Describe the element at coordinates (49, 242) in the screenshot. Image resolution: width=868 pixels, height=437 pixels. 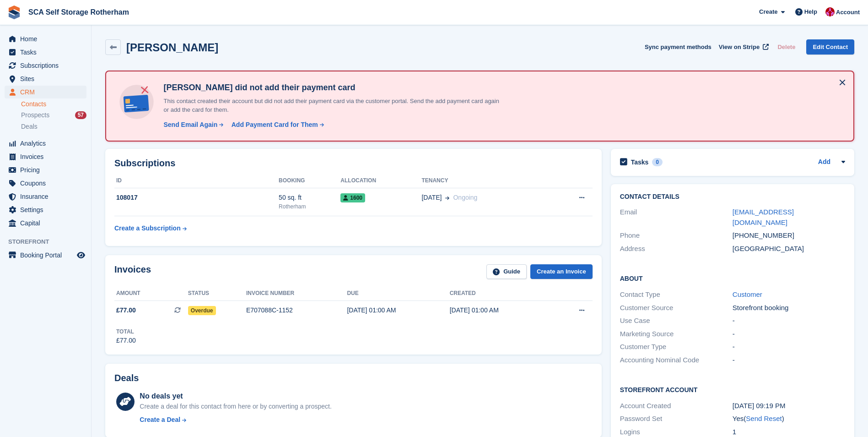
I see `span: Storefront` at that location.